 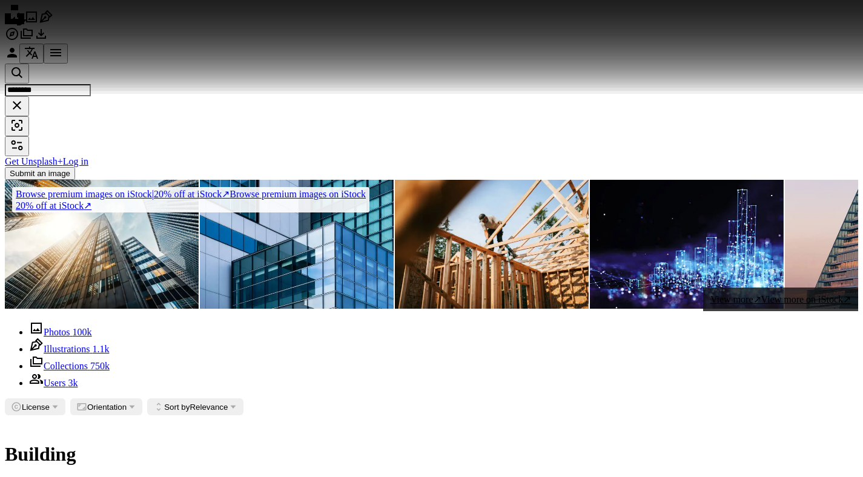 I want to click on a: Log in, so click(x=76, y=161).